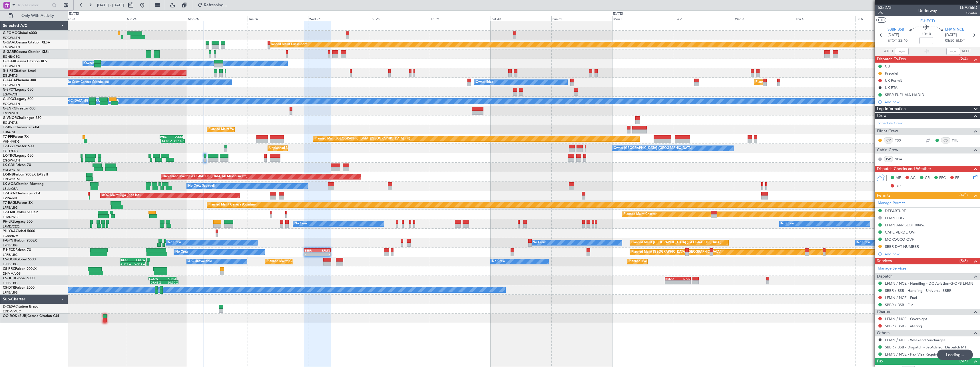  I want to click on span: CS-DTR, so click(9, 287).